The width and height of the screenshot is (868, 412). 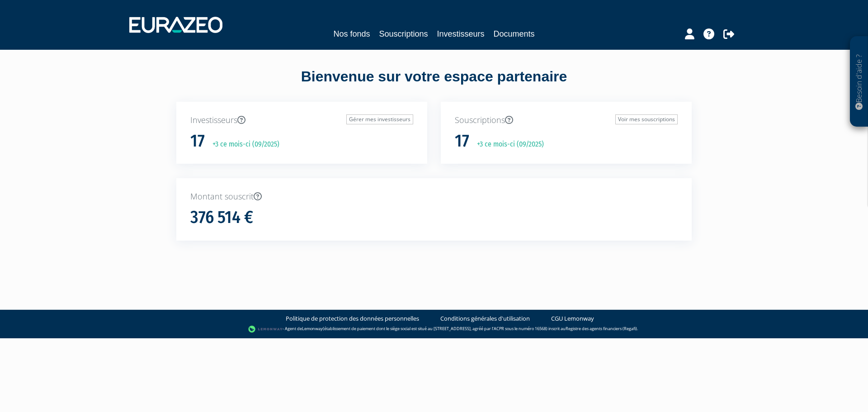 I want to click on p: Montant souscrit, so click(x=434, y=197).